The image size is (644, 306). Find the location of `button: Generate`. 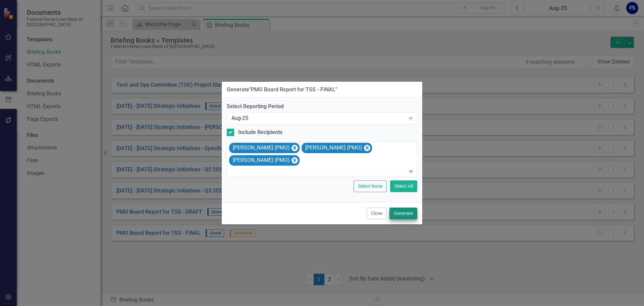

button: Generate is located at coordinates (403, 213).